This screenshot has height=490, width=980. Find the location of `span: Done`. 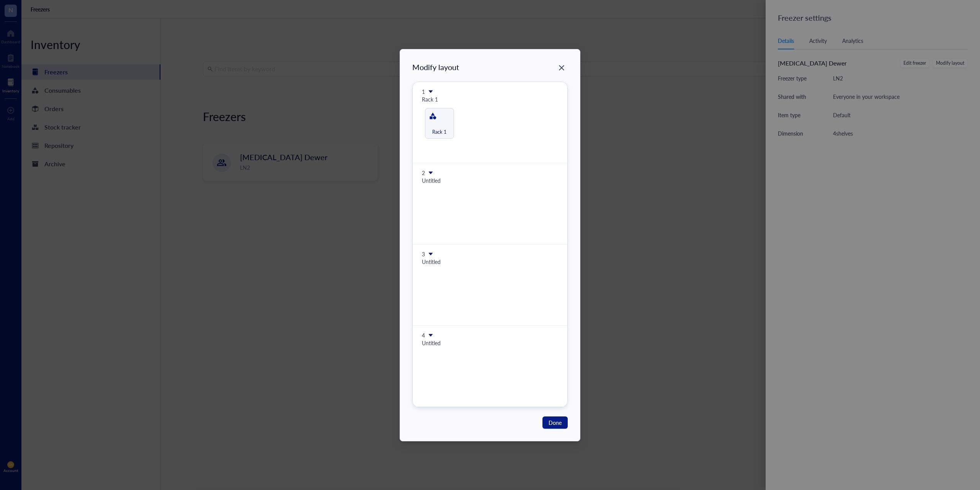

span: Done is located at coordinates (555, 422).